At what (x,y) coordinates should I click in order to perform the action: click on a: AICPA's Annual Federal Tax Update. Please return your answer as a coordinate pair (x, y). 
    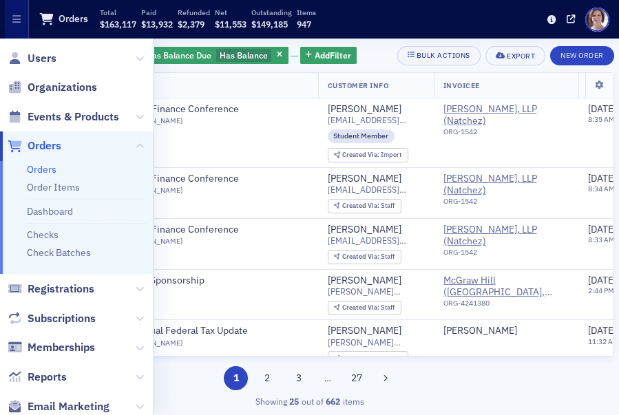
    Looking at the image, I should click on (184, 331).